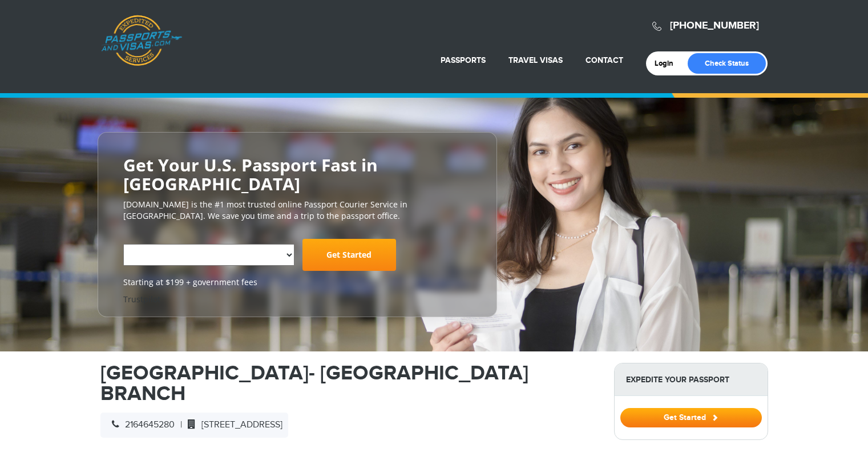  Describe the element at coordinates (668, 63) in the screenshot. I see `a: Login` at that location.